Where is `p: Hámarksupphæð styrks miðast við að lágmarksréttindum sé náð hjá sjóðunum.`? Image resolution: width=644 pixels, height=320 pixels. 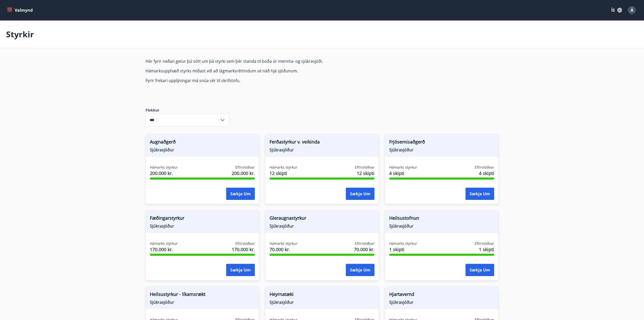
p: Hámarksupphæð styrks miðast við að lágmarksréttindum sé náð hjá sjóðunum. is located at coordinates (265, 71).